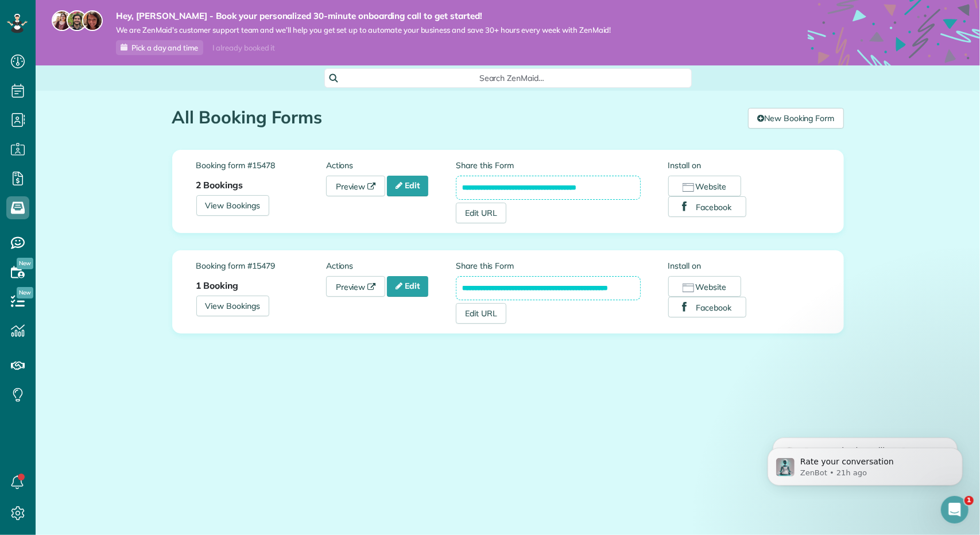 Image resolution: width=980 pixels, height=535 pixels. What do you see at coordinates (159, 48) in the screenshot?
I see `a: Pick a day and time` at bounding box center [159, 48].